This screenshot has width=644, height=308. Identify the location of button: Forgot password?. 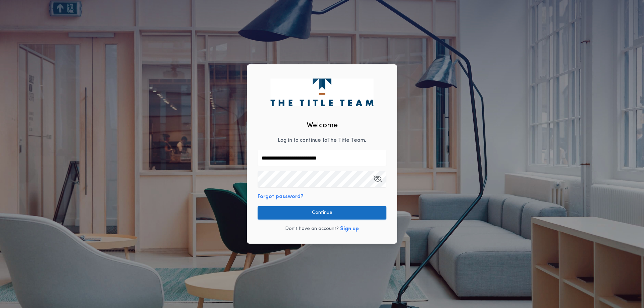
(280, 197).